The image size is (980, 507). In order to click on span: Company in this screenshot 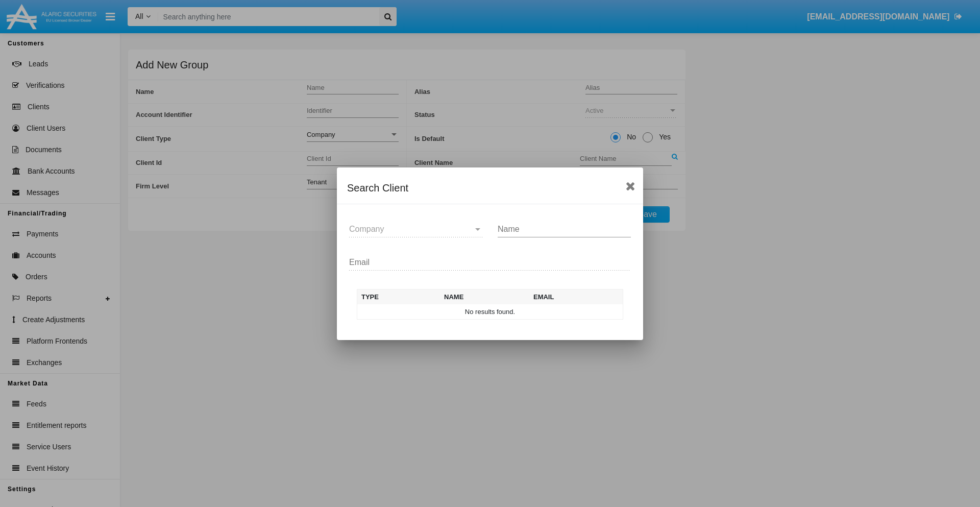, I will do `click(367, 228)`.